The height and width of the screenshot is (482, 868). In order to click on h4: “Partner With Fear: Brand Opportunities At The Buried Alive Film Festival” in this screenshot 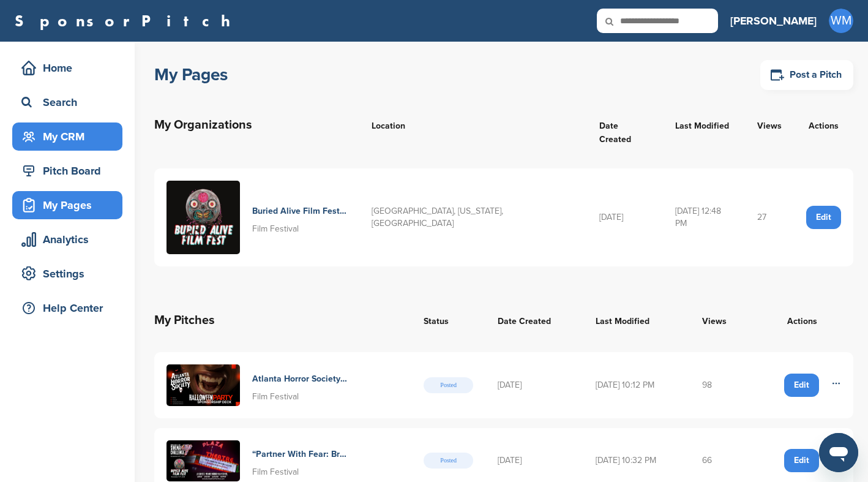, I will do `click(300, 455)`.